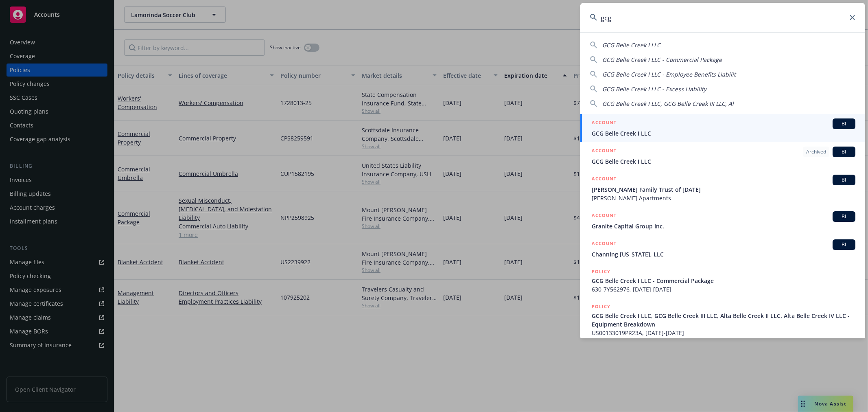  What do you see at coordinates (723, 320) in the screenshot?
I see `a: POLICYGCG Belle Creek I LLC, GCG Belle Creek III LLC, Alta Belle Creek II LLC, Alta Belle Creek I...` at bounding box center [723, 320].